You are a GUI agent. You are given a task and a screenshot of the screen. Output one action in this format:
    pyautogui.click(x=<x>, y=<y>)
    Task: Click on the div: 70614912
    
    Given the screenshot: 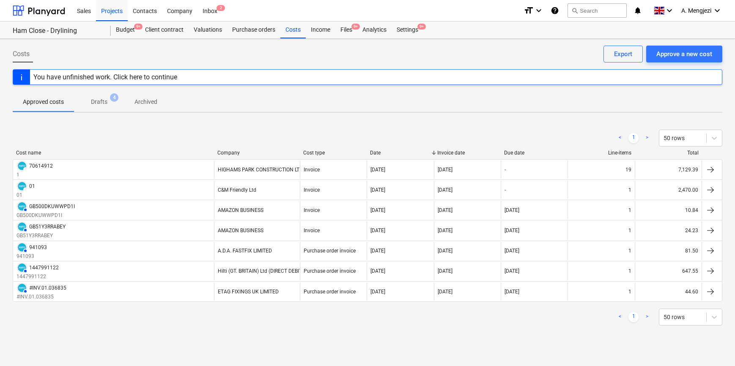 What is the action you would take?
    pyautogui.click(x=41, y=166)
    